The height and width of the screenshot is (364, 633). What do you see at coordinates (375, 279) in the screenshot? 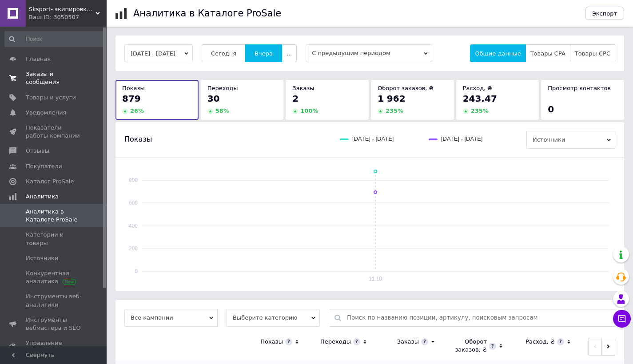
I see `text: 11.10` at bounding box center [375, 279].